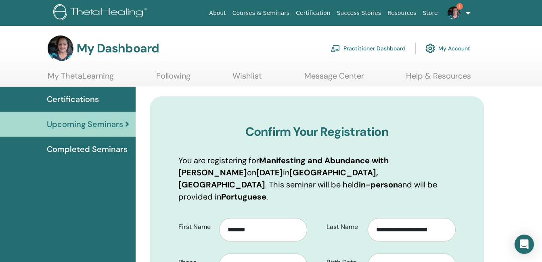 The height and width of the screenshot is (262, 542). I want to click on img: chalkboard-teacher.svg, so click(335, 48).